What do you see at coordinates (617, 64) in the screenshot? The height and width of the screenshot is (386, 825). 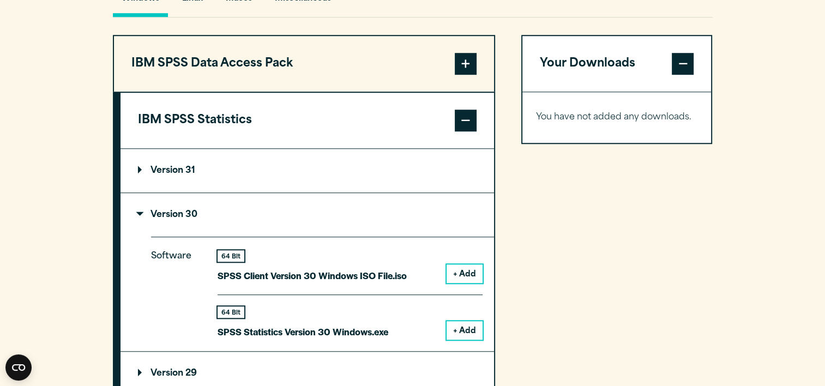 I see `button: Your Downloads` at bounding box center [617, 64].